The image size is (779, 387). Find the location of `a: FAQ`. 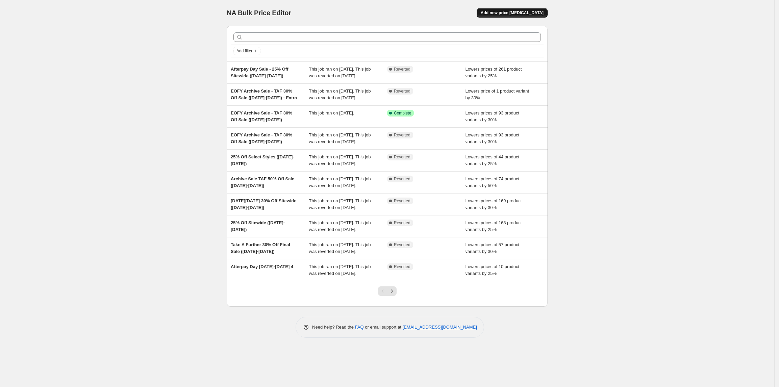

a: FAQ is located at coordinates (359, 327).